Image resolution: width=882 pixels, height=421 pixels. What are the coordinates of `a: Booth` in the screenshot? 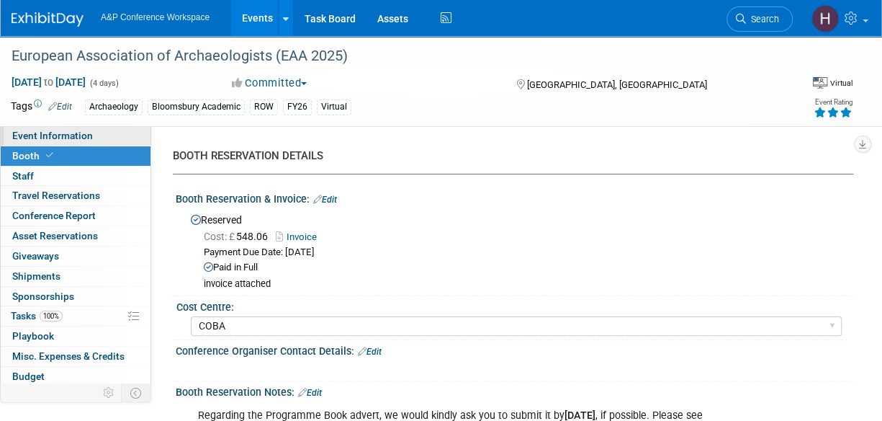 It's located at (76, 156).